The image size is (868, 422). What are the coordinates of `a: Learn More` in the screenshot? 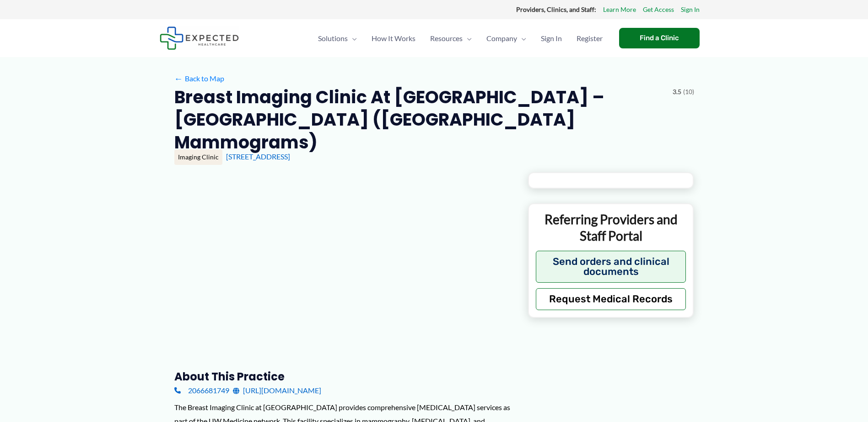 It's located at (620, 9).